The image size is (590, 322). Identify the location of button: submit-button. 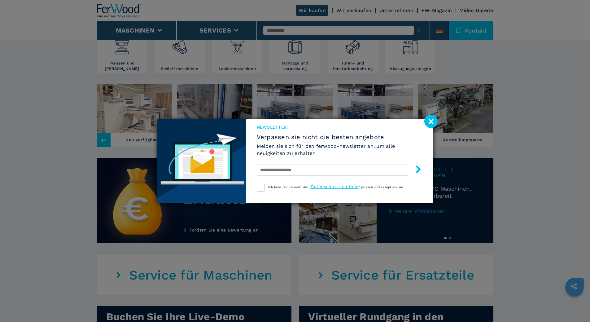
(415, 170).